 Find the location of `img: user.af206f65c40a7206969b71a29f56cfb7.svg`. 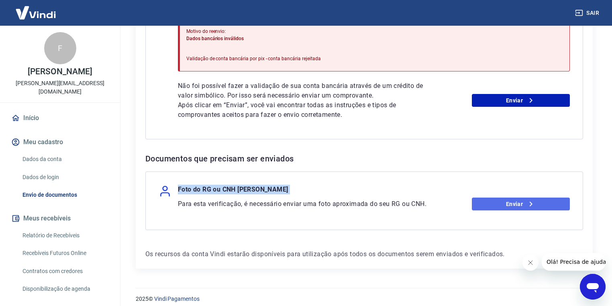

img: user.af206f65c40a7206969b71a29f56cfb7.svg is located at coordinates (165, 191).